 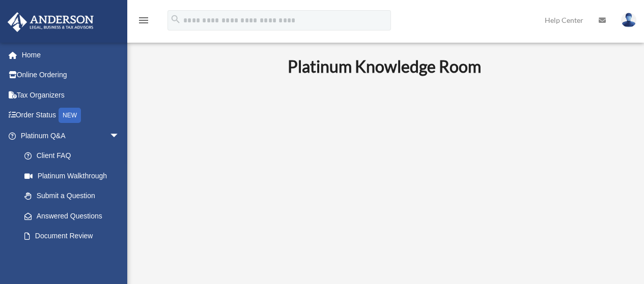 What do you see at coordinates (74, 196) in the screenshot?
I see `a: Submit a Question` at bounding box center [74, 196].